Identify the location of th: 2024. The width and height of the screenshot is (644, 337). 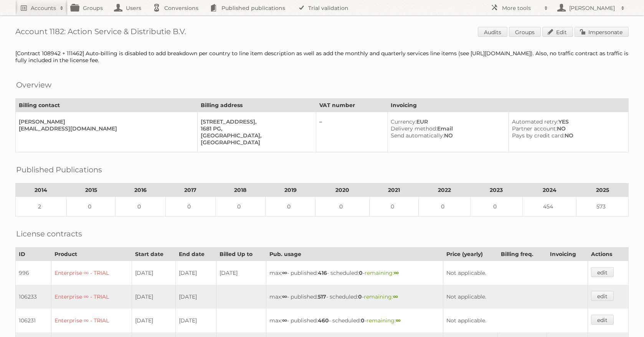
(549, 190).